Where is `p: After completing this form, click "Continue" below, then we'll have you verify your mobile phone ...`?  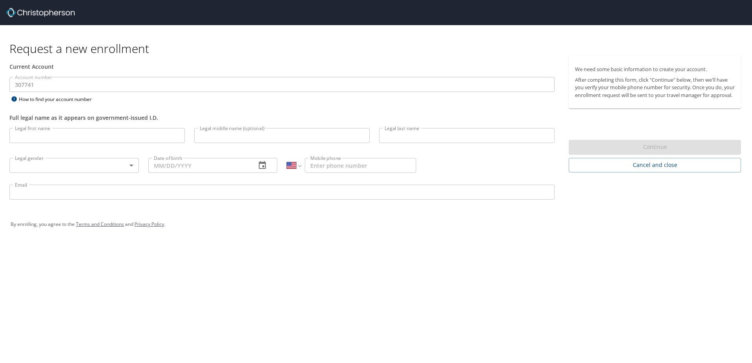 p: After completing this form, click "Continue" below, then we'll have you verify your mobile phone ... is located at coordinates (655, 88).